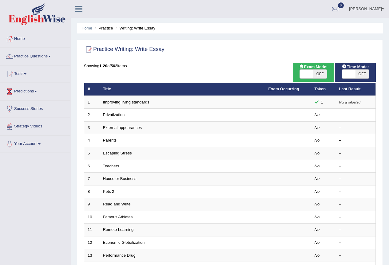  Describe the element at coordinates (124, 242) in the screenshot. I see `a: Economic Globalization` at that location.